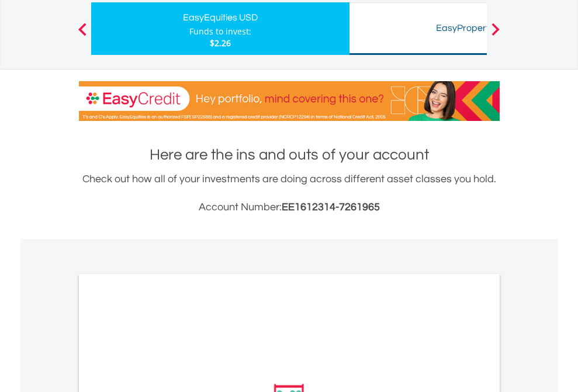 The image size is (578, 392). Describe the element at coordinates (220, 31) in the screenshot. I see `div: Funds to invest:` at that location.